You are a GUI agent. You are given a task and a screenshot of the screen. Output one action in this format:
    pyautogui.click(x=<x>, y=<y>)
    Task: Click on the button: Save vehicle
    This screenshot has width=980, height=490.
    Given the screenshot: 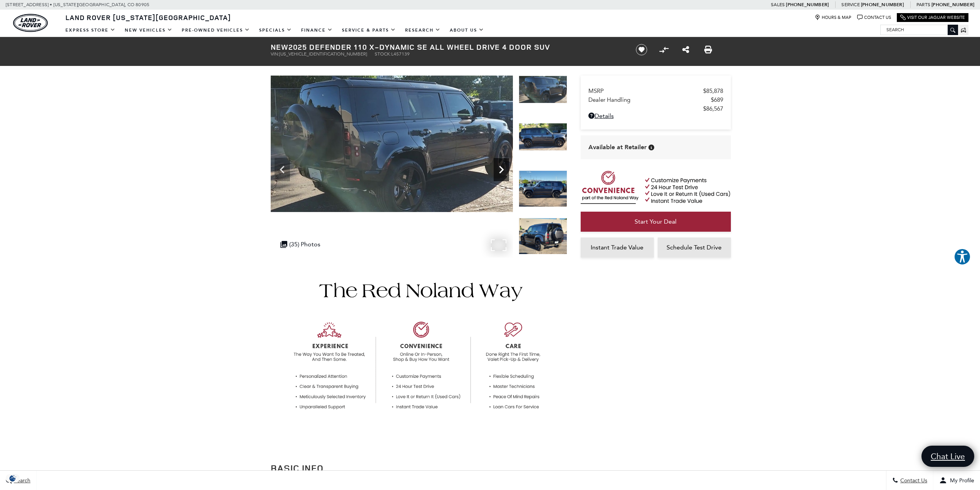 What is the action you would take?
    pyautogui.click(x=642, y=50)
    